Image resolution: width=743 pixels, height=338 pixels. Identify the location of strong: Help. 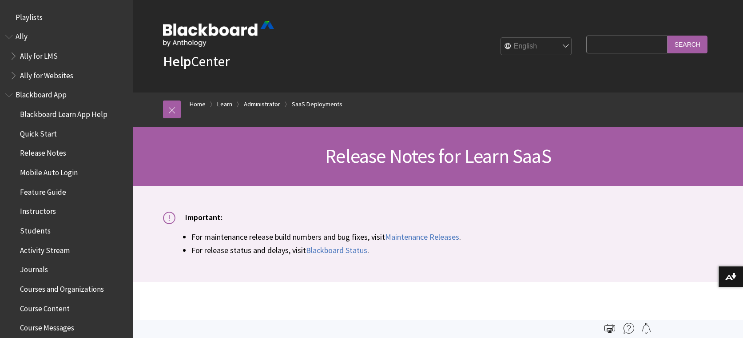
(177, 61).